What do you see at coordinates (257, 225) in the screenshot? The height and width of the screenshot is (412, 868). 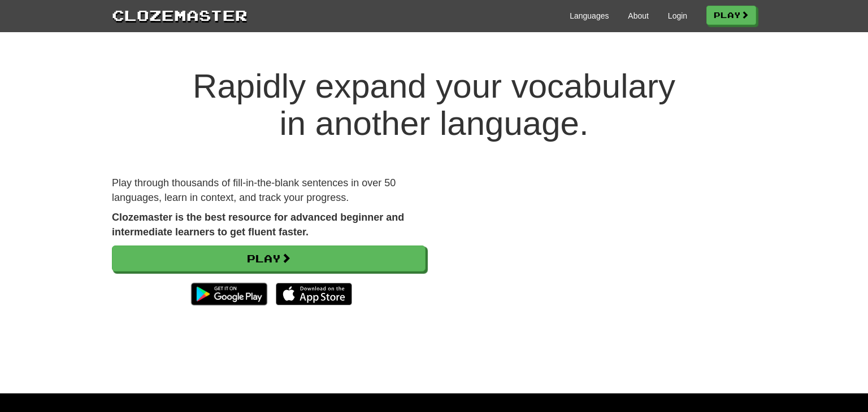 I see `strong: Clozemaster is the best resource for advanced beginner and intermediate learners to get fluent fa...` at bounding box center [257, 225].